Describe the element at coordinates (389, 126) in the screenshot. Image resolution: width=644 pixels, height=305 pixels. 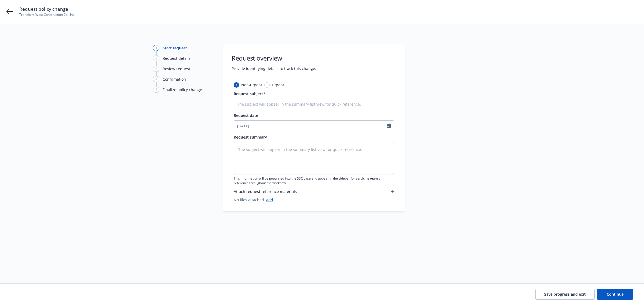
I see `button: Calendar` at that location.